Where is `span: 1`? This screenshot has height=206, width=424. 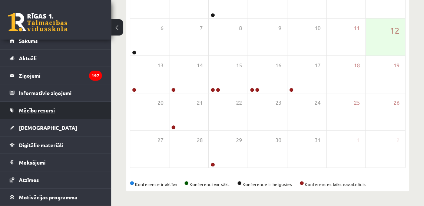 span: 1 is located at coordinates (358, 140).